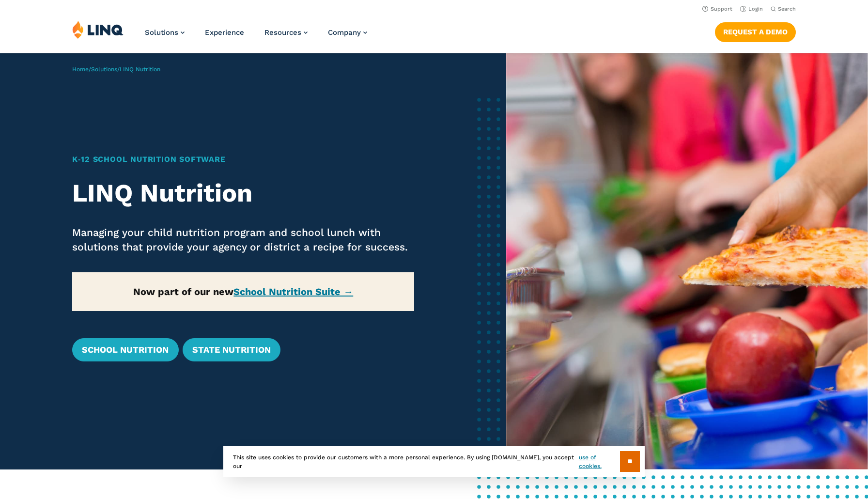  I want to click on img: LINQ | K‑12 Software, so click(98, 30).